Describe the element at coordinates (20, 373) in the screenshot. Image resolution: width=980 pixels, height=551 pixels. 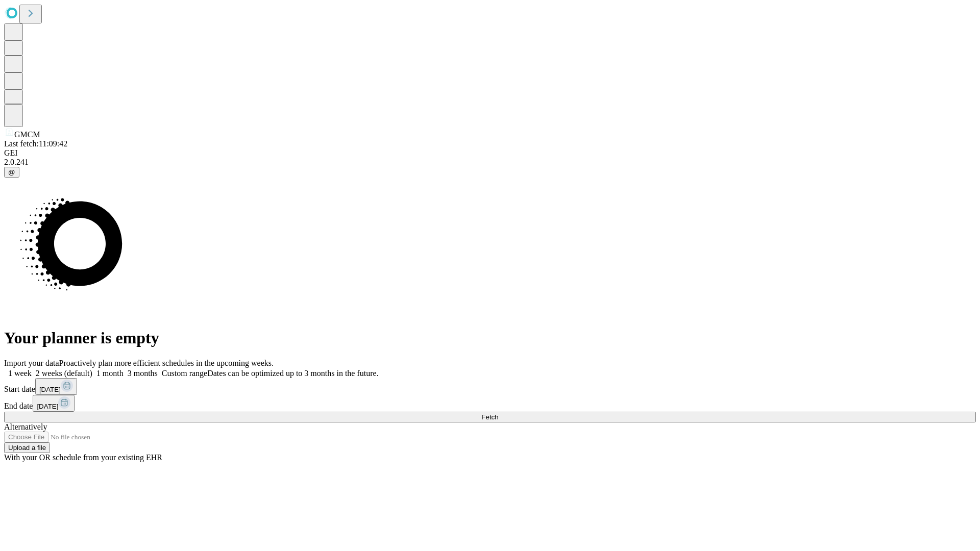
I see `span: 1 week` at that location.